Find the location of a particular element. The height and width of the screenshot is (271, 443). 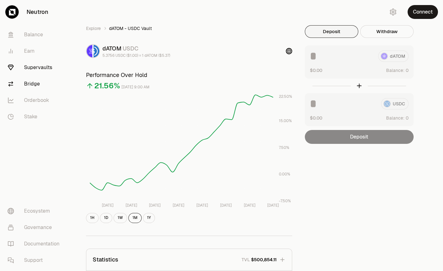

tspan: -7.50% is located at coordinates (285, 201).